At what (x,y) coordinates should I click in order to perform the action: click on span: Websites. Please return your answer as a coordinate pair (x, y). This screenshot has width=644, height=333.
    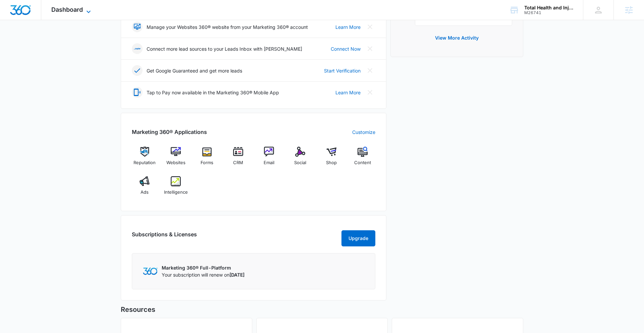
    Looking at the image, I should click on (176, 162).